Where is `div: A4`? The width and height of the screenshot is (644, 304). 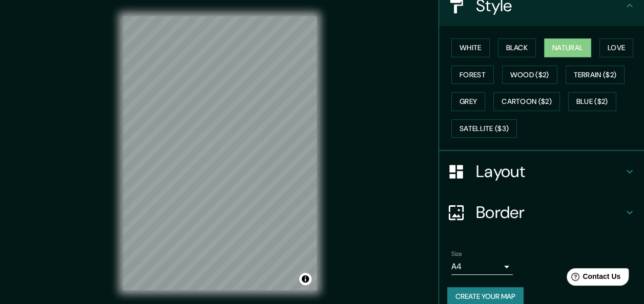 div: A4 is located at coordinates (482, 267).